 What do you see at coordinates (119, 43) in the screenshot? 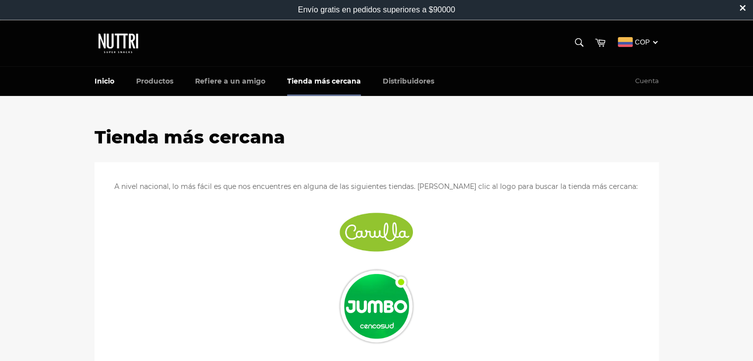
I see `img: Nuttri` at bounding box center [119, 43].